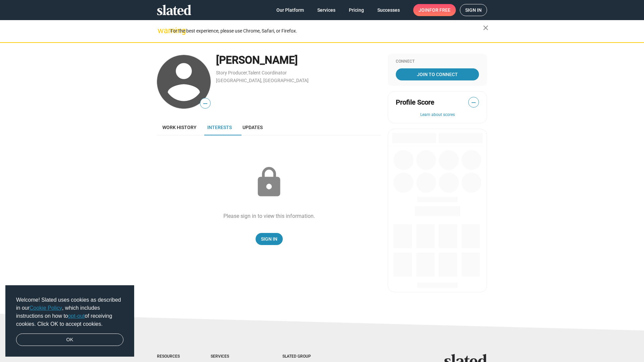  What do you see at coordinates (220, 127) in the screenshot?
I see `span: Interests` at bounding box center [220, 127].